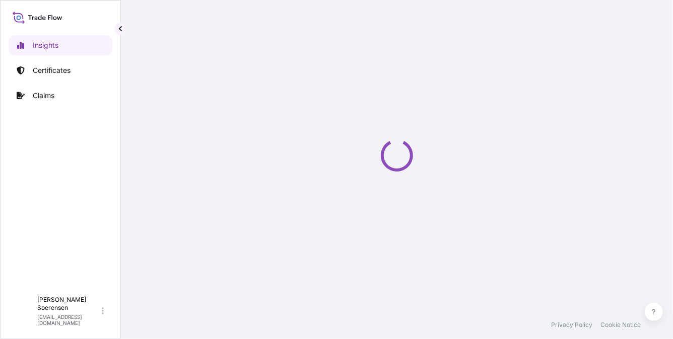  What do you see at coordinates (60, 45) in the screenshot?
I see `a: Insights` at bounding box center [60, 45].